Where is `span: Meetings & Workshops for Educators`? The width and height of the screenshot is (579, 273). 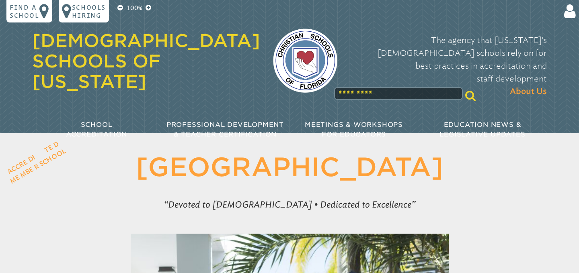 span: Meetings & Workshops for Educators is located at coordinates (354, 129).